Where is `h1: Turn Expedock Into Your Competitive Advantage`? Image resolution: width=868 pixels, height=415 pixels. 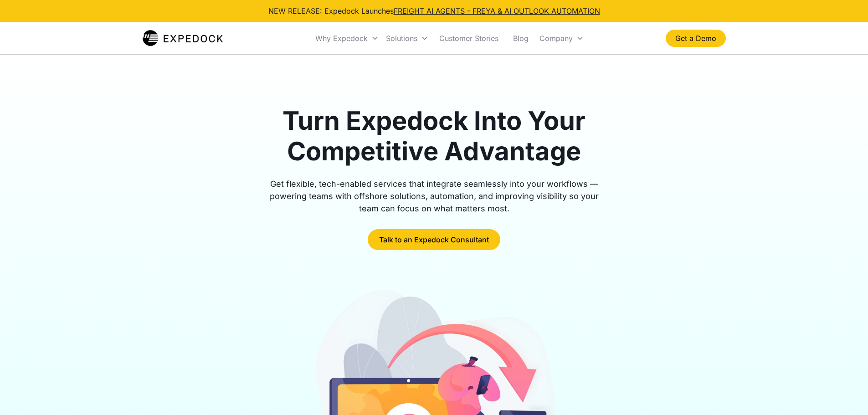
h1: Turn Expedock Into Your Competitive Advantage is located at coordinates (434, 136).